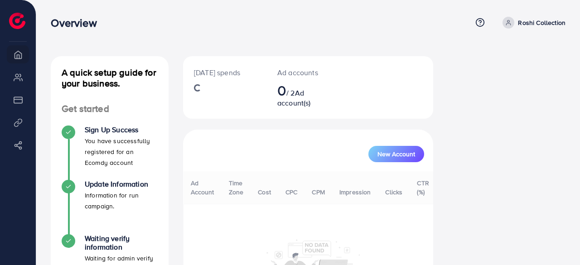 The width and height of the screenshot is (580, 265). I want to click on a: Roshi Collection, so click(532, 23).